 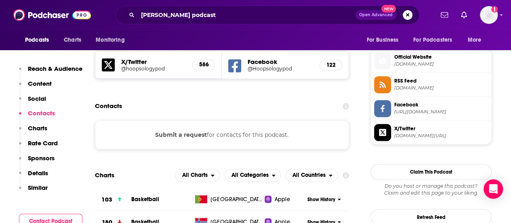 I want to click on button: Rate Card, so click(x=38, y=146).